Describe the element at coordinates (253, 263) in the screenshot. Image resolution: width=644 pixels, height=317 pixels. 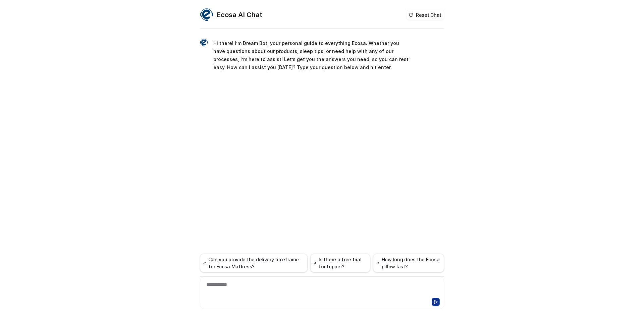
I see `button: Can you provide the delivery timeframe for Ecosa Mattress?` at that location.